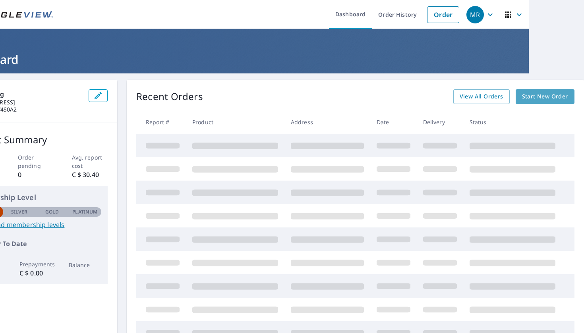 The image size is (584, 333). Describe the element at coordinates (161, 122) in the screenshot. I see `th: Report #` at that location.